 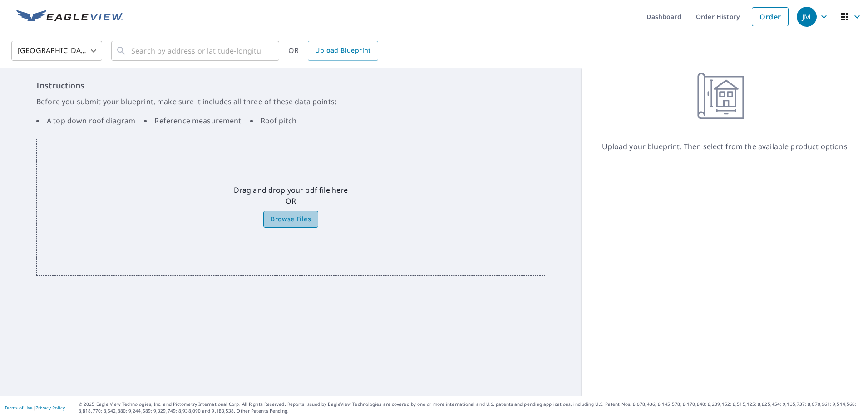 What do you see at coordinates (50, 407) in the screenshot?
I see `a: Privacy Policy` at bounding box center [50, 407].